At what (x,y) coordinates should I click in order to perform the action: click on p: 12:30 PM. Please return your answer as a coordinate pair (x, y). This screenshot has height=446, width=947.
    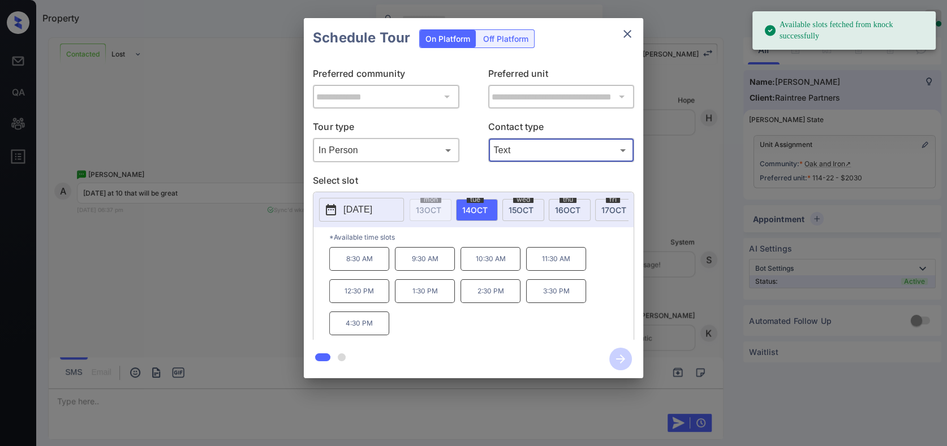
    Looking at the image, I should click on (359, 291).